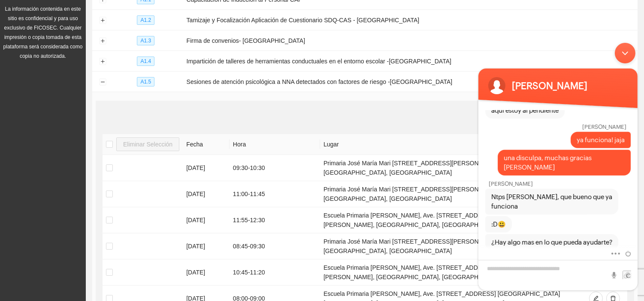 Image resolution: width=644 pixels, height=301 pixels. What do you see at coordinates (140, 237) in the screenshot?
I see `span: Enviar mensaje de voz` at bounding box center [140, 237].